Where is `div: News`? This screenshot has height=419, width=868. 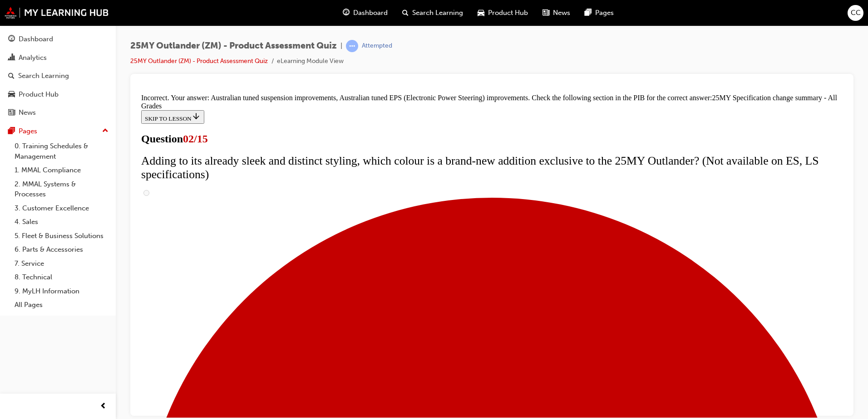 div: News is located at coordinates (27, 112).